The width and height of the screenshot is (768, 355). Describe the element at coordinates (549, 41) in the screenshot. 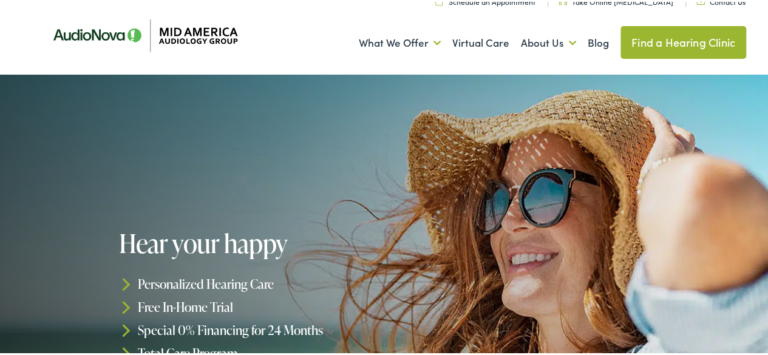

I see `a: About Us` at that location.